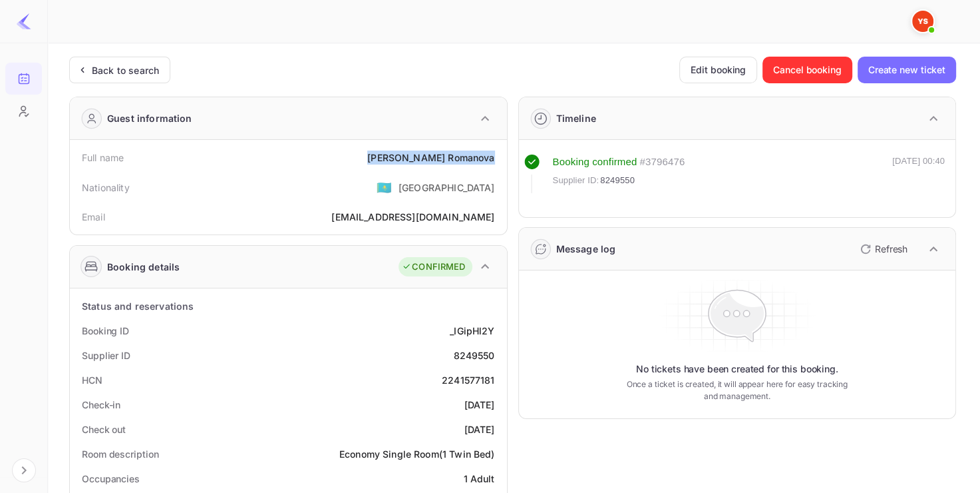  Describe the element at coordinates (618, 180) in the screenshot. I see `span: 8249550` at that location.